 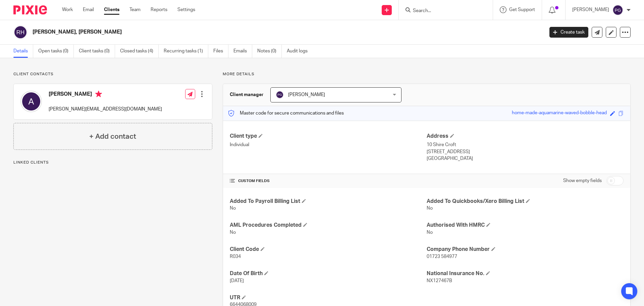 What do you see at coordinates (186, 10) in the screenshot?
I see `a: Settings` at bounding box center [186, 10].